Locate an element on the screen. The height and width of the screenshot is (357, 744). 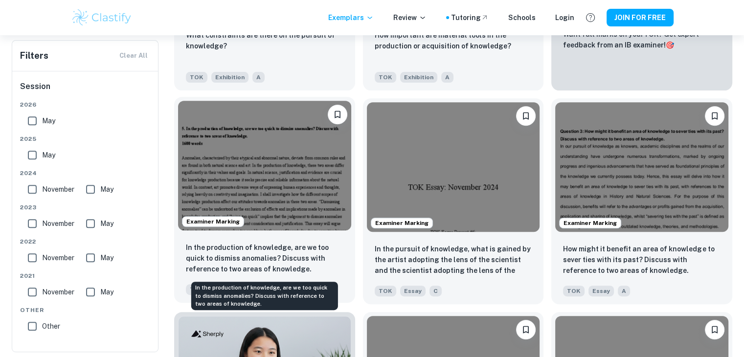
h6: Filters is located at coordinates (34, 56).